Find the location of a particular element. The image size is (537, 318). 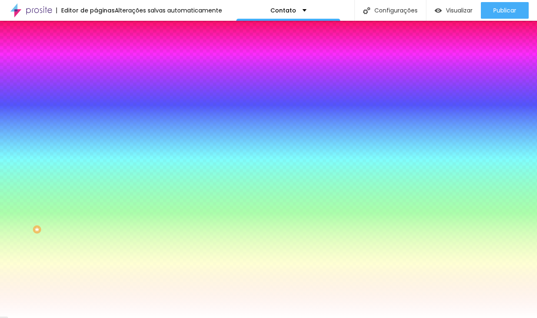

div: Alterações salvas automaticamente is located at coordinates (169, 10).